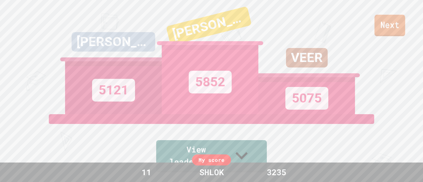  I want to click on a: Next, so click(389, 25).